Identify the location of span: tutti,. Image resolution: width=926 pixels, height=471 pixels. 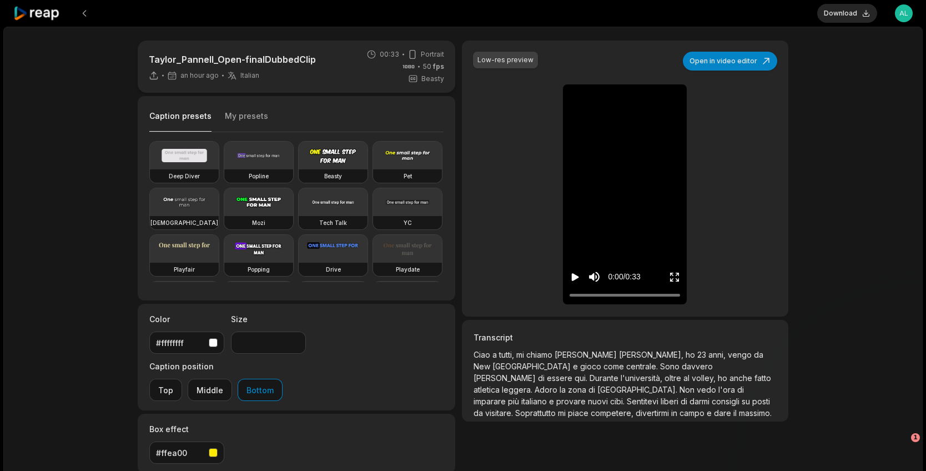
(507, 354).